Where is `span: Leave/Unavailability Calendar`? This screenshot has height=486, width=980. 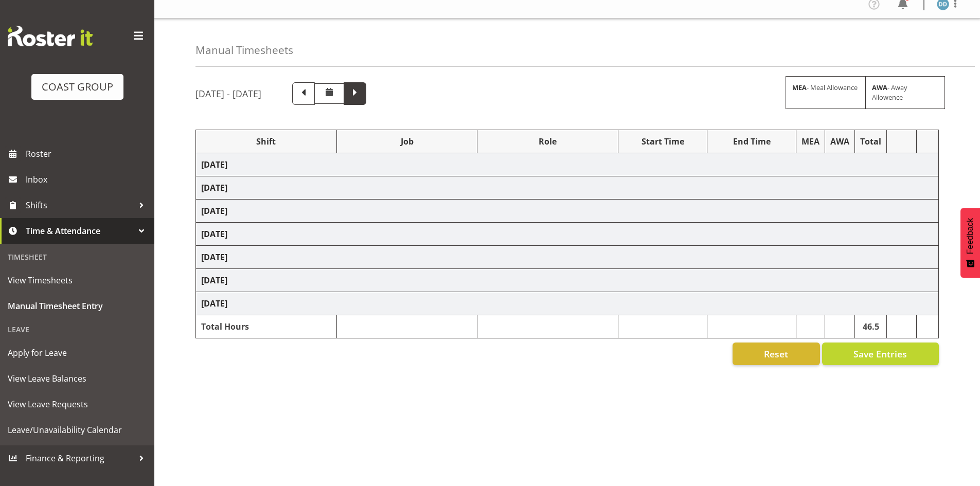
span: Leave/Unavailability Calendar is located at coordinates (77, 430).